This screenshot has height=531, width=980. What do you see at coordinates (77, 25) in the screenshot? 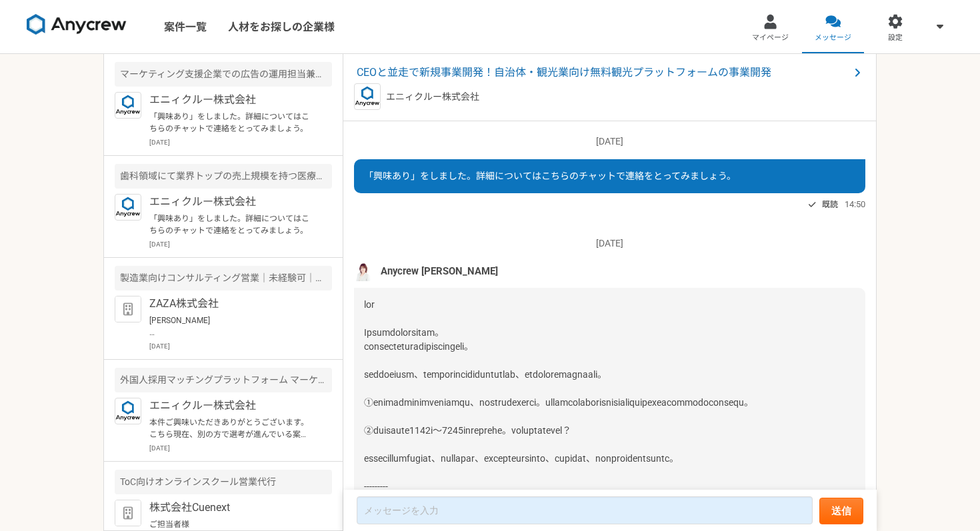
I see `img: 8DqYSo04kwAAAAASUVORK5CYII=` at bounding box center [77, 25].